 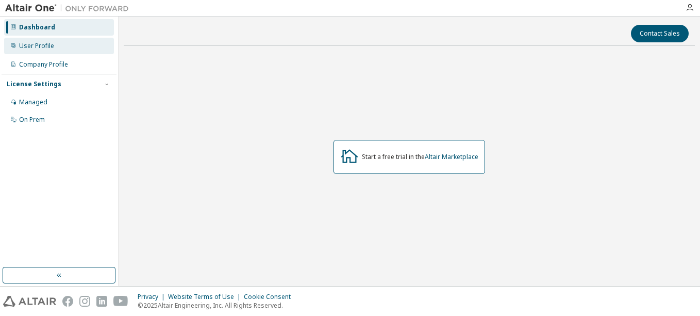 I want to click on img: instagram.svg, so click(x=85, y=301).